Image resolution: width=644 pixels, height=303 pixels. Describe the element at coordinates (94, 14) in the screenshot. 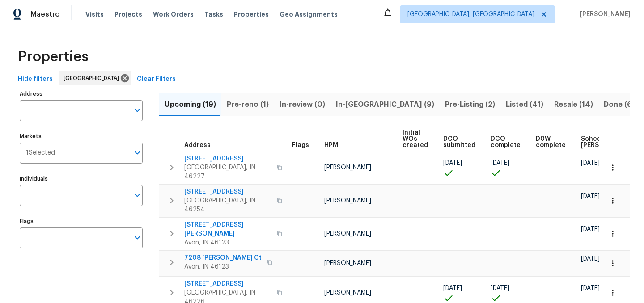

I see `span: Visits` at that location.